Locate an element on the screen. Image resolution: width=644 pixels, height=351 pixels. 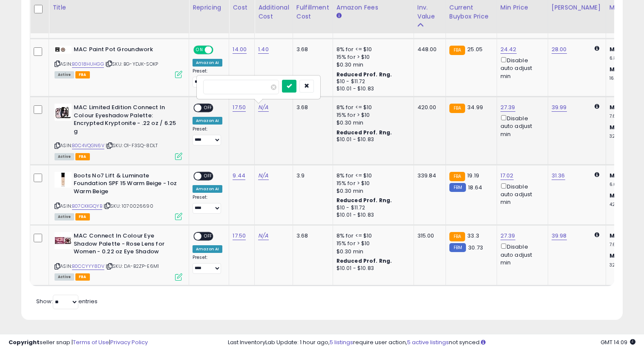
div: Cost is located at coordinates (242, 7).